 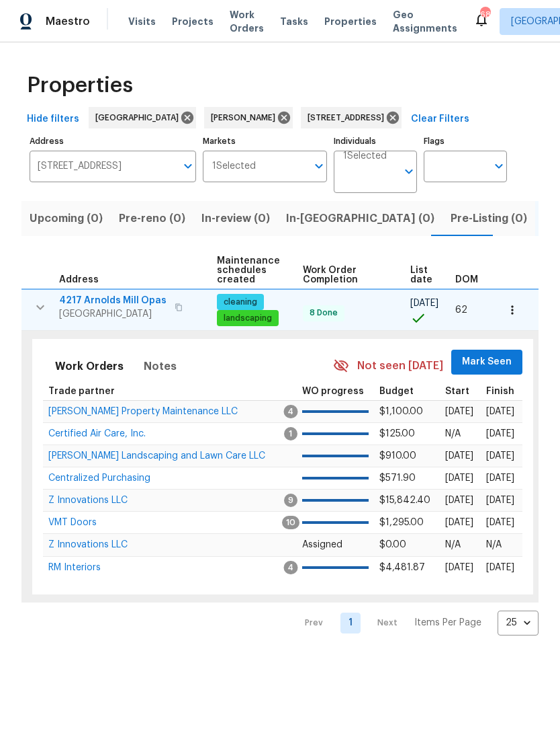 I want to click on div: 25, so click(x=518, y=623).